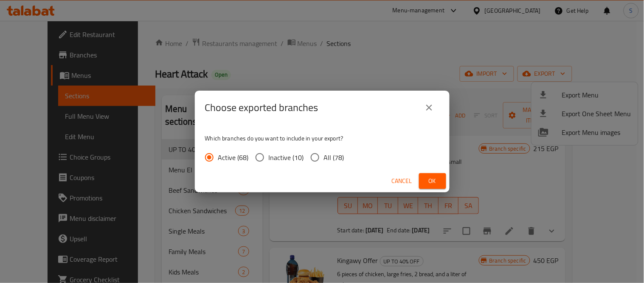 This screenshot has width=644, height=283. I want to click on span: Cancel, so click(402, 181).